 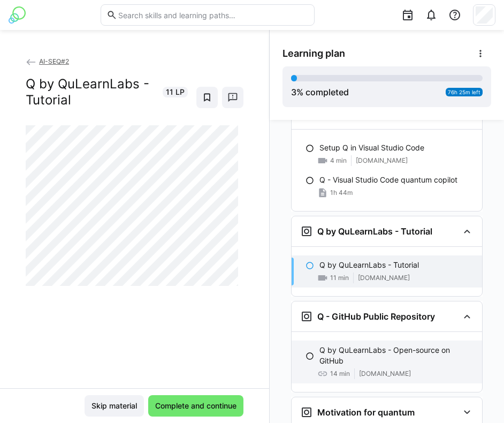 I want to click on span: 14 min, so click(x=340, y=374).